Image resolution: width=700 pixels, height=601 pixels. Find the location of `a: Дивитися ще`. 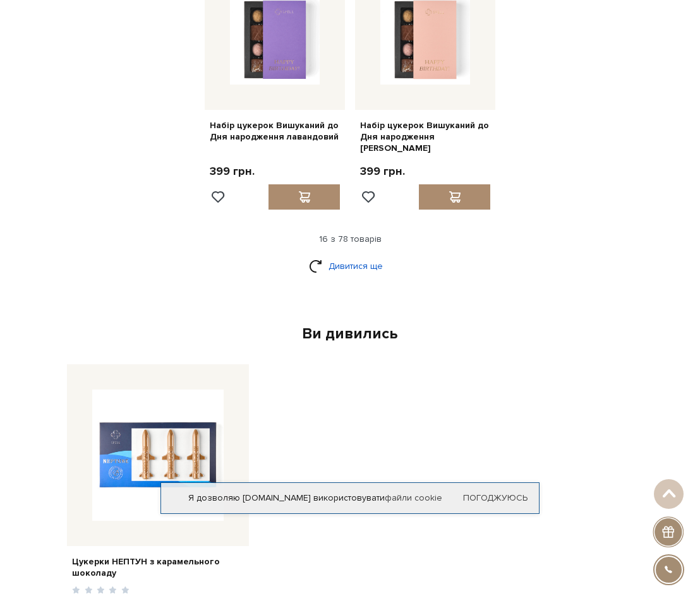

a: Дивитися ще is located at coordinates (350, 266).